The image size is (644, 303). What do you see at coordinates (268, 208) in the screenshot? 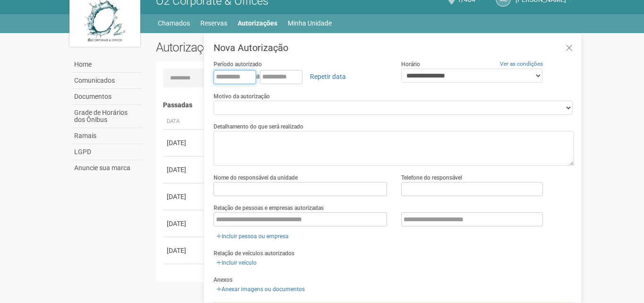
I see `label: Relação de pessoas e empresas autorizadas` at bounding box center [268, 208].